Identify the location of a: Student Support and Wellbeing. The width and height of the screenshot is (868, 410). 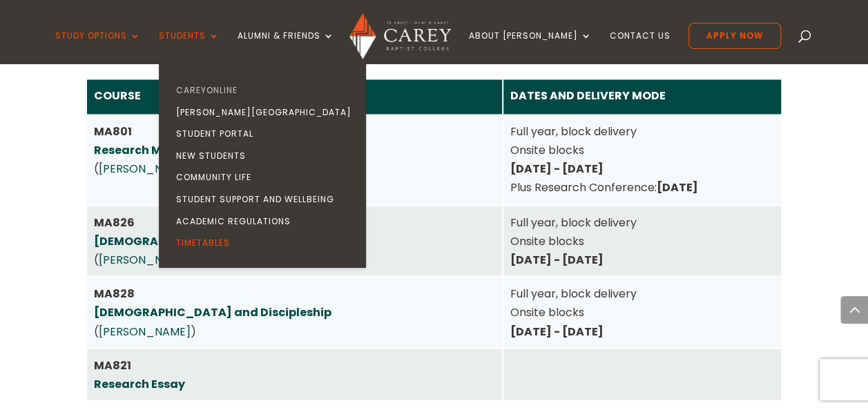
(266, 199).